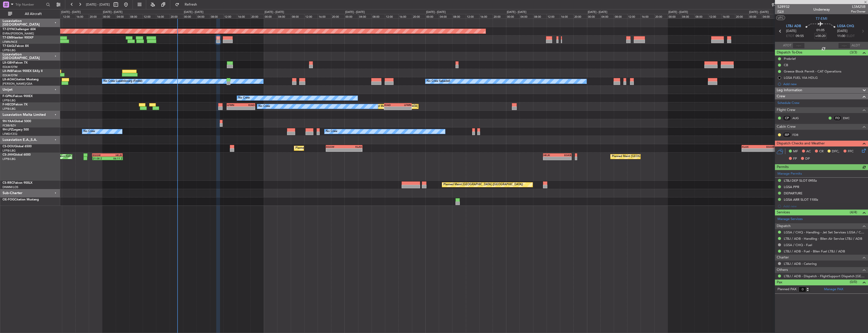 The width and height of the screenshot is (868, 333). I want to click on span: Dispatch To-Dos, so click(789, 52).